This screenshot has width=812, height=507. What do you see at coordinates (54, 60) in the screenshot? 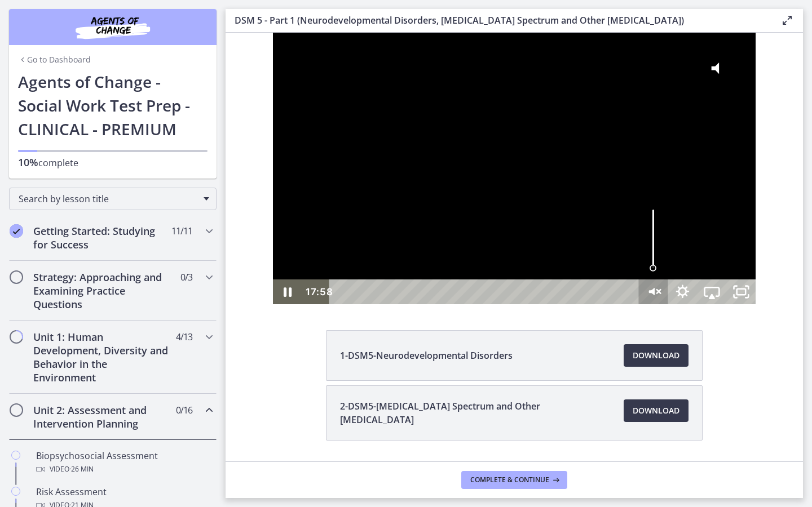
I see `a: Go to Dashboard` at bounding box center [54, 60].